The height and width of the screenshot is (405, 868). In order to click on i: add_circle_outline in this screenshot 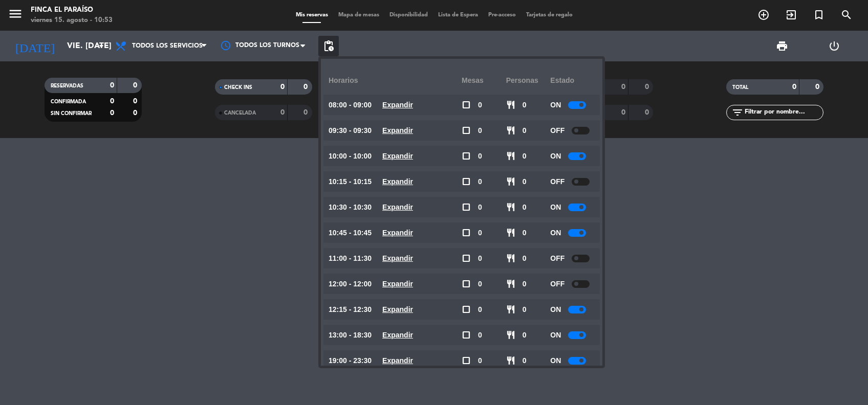, I will do `click(764, 15)`.